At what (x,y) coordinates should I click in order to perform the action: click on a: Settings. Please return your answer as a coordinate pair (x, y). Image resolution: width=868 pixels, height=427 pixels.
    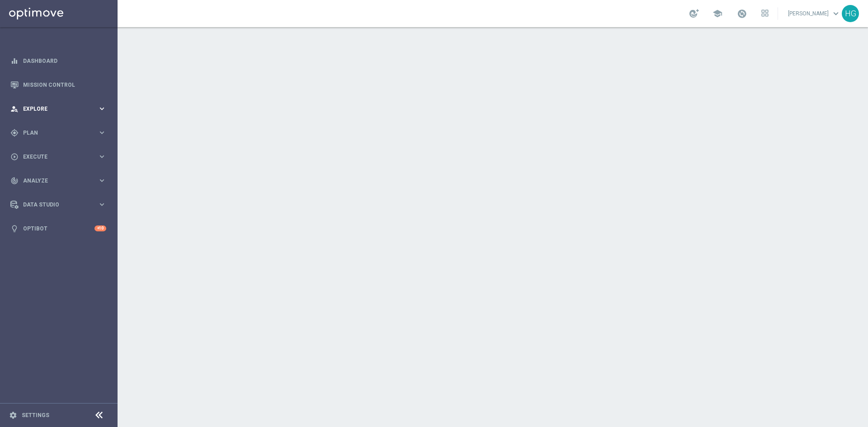
    Looking at the image, I should click on (35, 415).